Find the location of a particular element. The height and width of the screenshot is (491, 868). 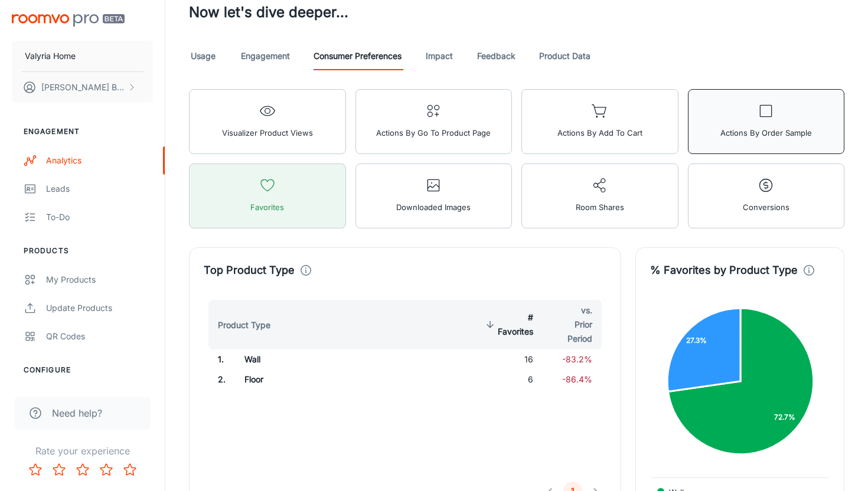

a: Consumer Preferences is located at coordinates (357, 56).